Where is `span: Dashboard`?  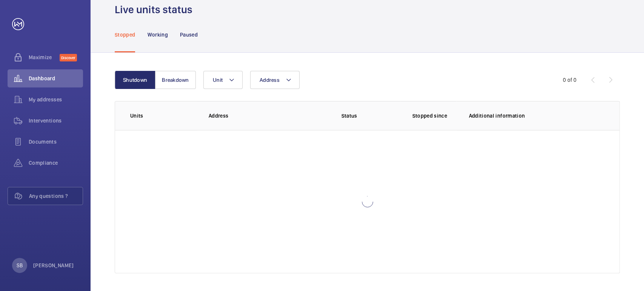
span: Dashboard is located at coordinates (56, 78).